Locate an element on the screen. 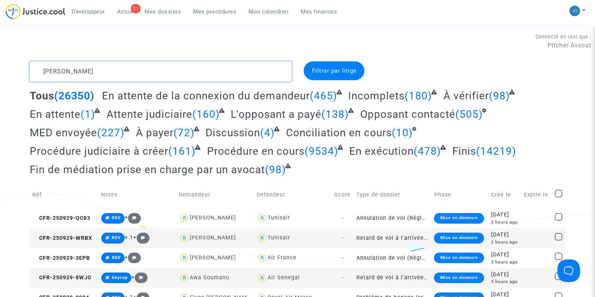 This screenshot has height=297, width=595. span: Connecté en tant que : is located at coordinates (564, 37).